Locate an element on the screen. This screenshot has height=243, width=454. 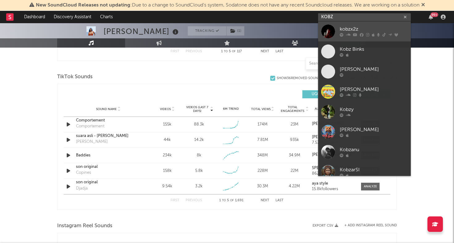
div: Show 36 Removed Sounds is located at coordinates (299, 78).